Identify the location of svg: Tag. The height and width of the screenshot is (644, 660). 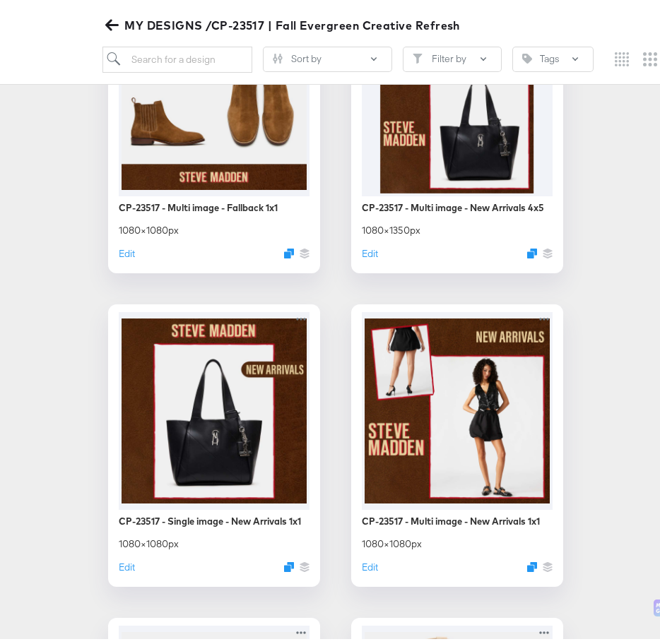
(527, 54).